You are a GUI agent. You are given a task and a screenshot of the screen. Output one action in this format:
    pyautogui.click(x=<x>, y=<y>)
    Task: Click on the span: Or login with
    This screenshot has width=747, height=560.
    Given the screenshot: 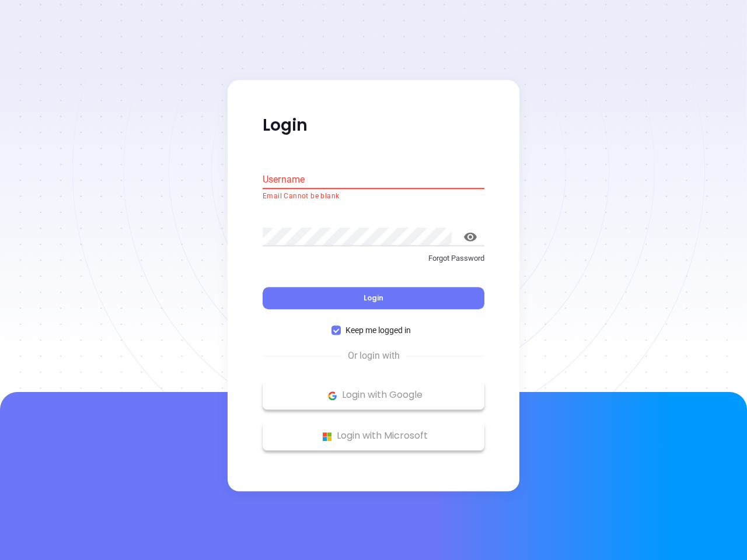 What is the action you would take?
    pyautogui.click(x=374, y=356)
    